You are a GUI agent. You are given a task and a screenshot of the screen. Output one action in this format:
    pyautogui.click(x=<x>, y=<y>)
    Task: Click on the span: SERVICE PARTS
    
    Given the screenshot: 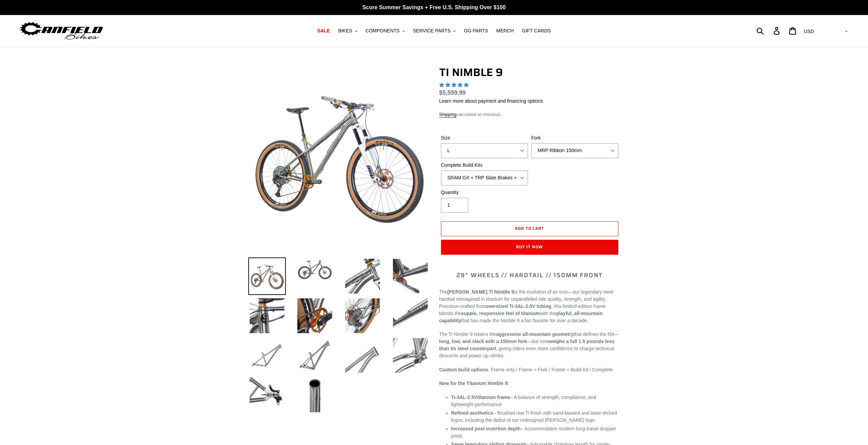 What is the action you would take?
    pyautogui.click(x=432, y=31)
    